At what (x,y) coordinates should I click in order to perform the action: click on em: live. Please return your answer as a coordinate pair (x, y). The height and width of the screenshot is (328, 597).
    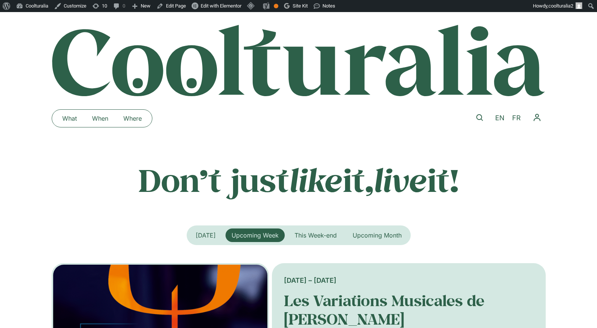
    Looking at the image, I should click on (401, 180).